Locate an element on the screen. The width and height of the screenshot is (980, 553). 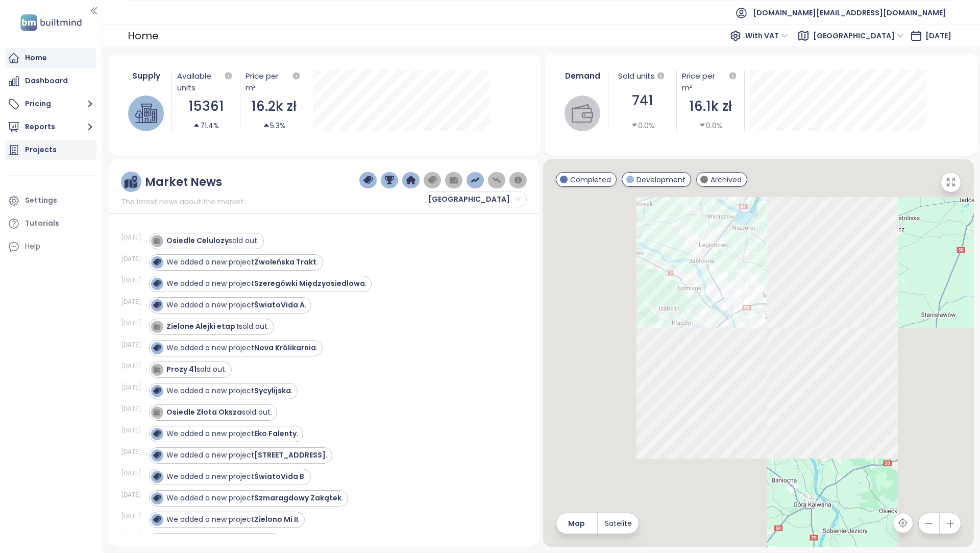
a: Dashboard is located at coordinates (50, 81).